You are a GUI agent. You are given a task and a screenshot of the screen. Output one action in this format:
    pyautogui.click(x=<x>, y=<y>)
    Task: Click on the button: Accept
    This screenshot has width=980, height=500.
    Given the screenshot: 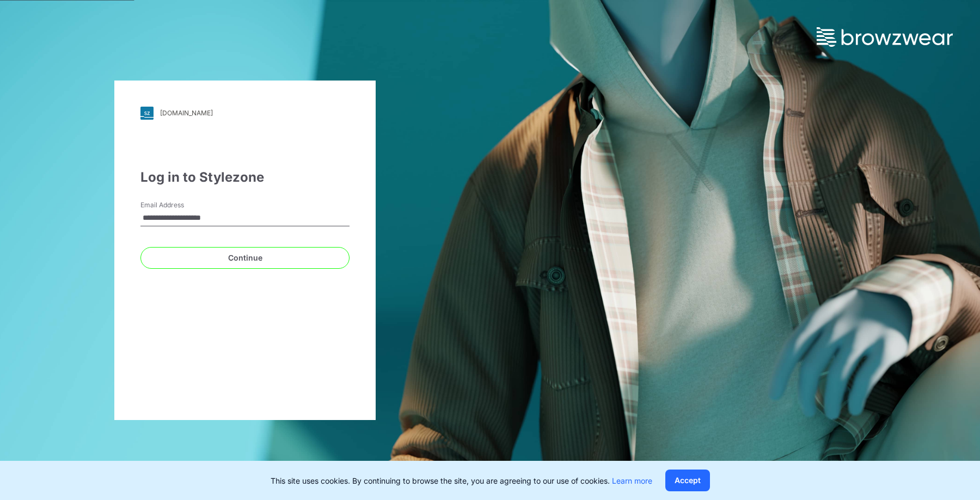 What is the action you would take?
    pyautogui.click(x=687, y=480)
    